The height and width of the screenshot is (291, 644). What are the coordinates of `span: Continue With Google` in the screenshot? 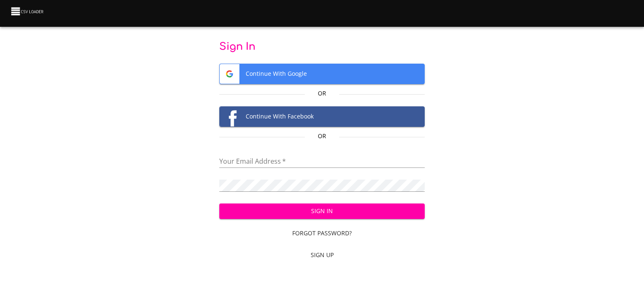 It's located at (322, 74).